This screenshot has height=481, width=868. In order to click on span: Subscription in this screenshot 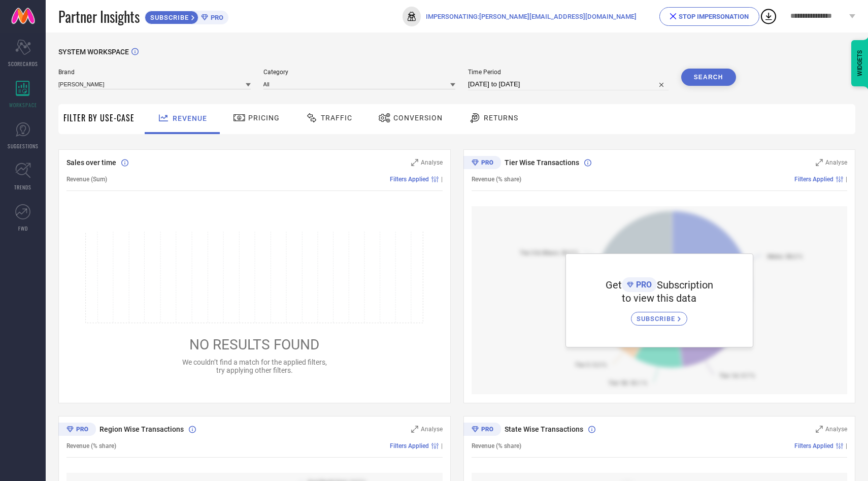, I will do `click(684, 285)`.